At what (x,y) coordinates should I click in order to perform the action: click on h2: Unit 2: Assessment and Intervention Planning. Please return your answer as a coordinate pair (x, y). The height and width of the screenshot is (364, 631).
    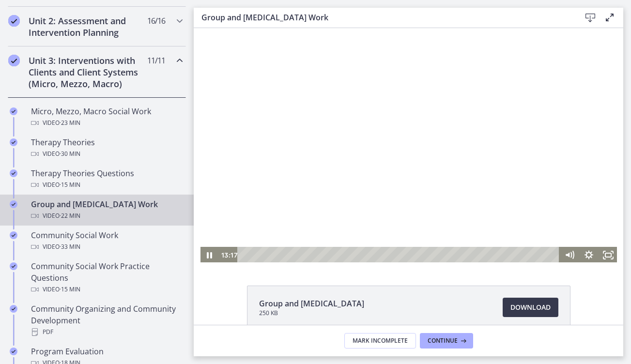
    Looking at the image, I should click on (88, 27).